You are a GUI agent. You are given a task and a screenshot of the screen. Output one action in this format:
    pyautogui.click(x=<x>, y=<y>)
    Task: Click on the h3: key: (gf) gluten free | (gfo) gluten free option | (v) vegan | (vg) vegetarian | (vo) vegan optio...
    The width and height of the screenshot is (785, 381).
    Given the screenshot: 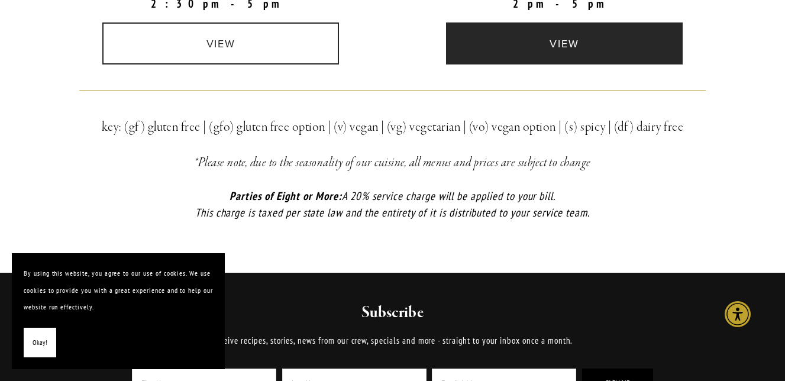 What is the action you would take?
    pyautogui.click(x=392, y=127)
    